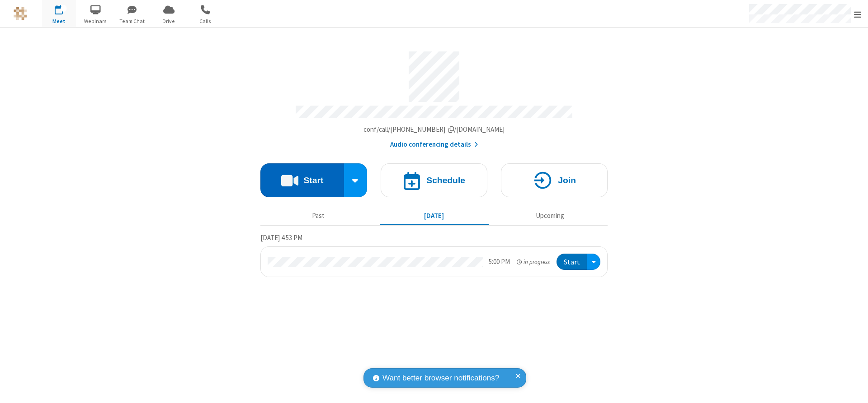  Describe the element at coordinates (434, 129) in the screenshot. I see `span: Copy my meeting room link` at that location.